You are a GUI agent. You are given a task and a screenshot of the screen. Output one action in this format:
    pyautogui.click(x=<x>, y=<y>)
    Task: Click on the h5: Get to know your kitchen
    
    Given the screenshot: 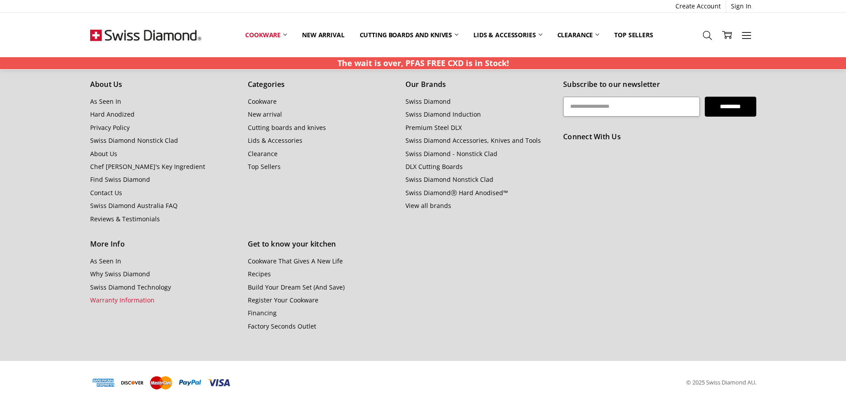 What is the action you would take?
    pyautogui.click(x=321, y=245)
    